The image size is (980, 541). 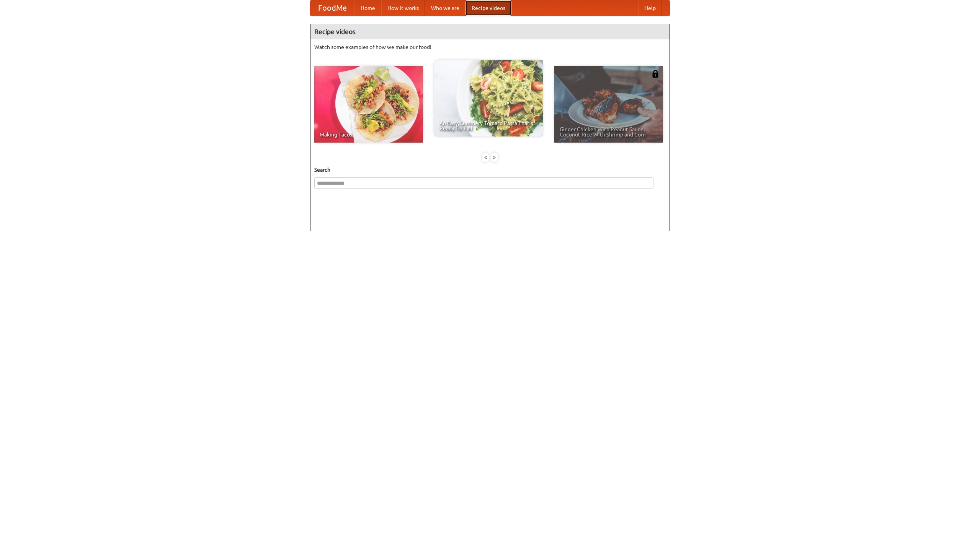 What do you see at coordinates (445, 8) in the screenshot?
I see `a: Who we are` at bounding box center [445, 8].